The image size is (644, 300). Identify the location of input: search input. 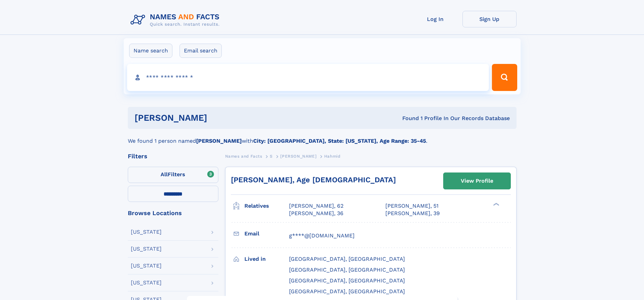
(308, 77).